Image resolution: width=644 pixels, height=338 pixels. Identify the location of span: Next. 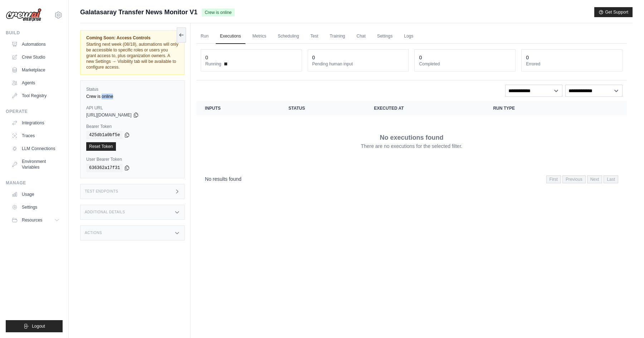
(594, 179).